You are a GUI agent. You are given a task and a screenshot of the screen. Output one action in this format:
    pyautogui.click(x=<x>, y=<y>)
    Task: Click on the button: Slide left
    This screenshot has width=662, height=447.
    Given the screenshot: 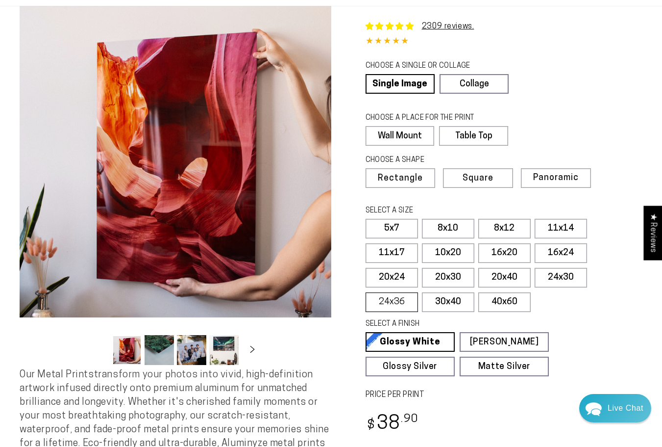 What is the action you would take?
    pyautogui.click(x=99, y=350)
    